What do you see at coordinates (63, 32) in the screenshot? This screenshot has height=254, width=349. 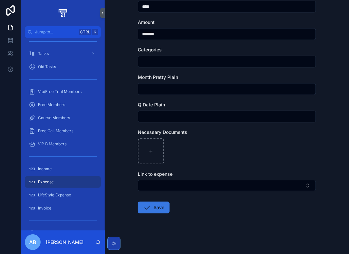 I see `button: Jump to...CtrlK` at bounding box center [63, 32].